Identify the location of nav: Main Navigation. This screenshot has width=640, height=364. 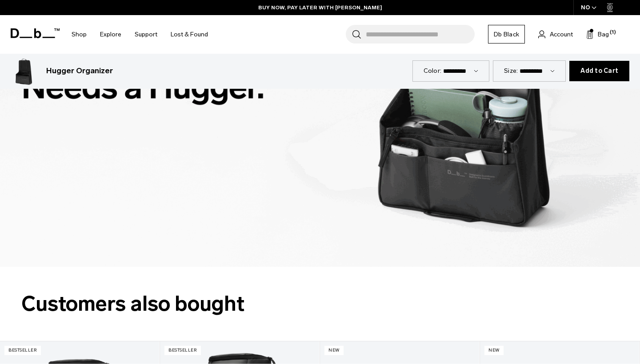
(139, 34).